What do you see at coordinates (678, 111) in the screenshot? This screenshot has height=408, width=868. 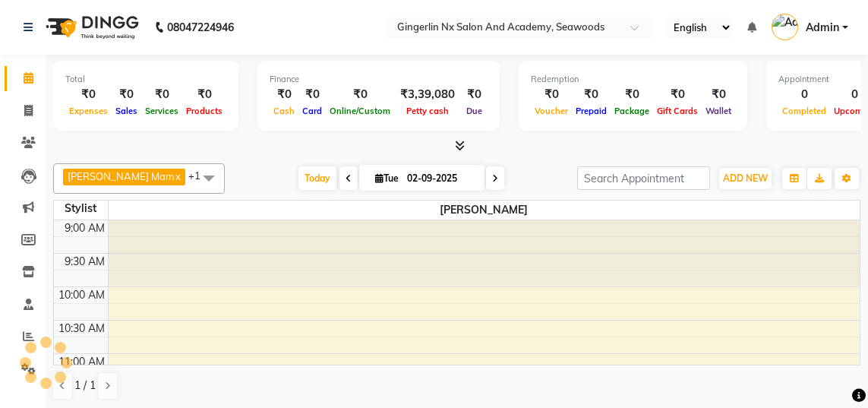 I see `span: Gift Cards` at bounding box center [678, 111].